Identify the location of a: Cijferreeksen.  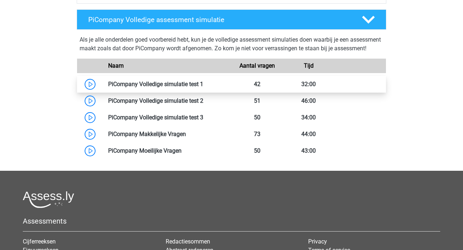
(39, 241).